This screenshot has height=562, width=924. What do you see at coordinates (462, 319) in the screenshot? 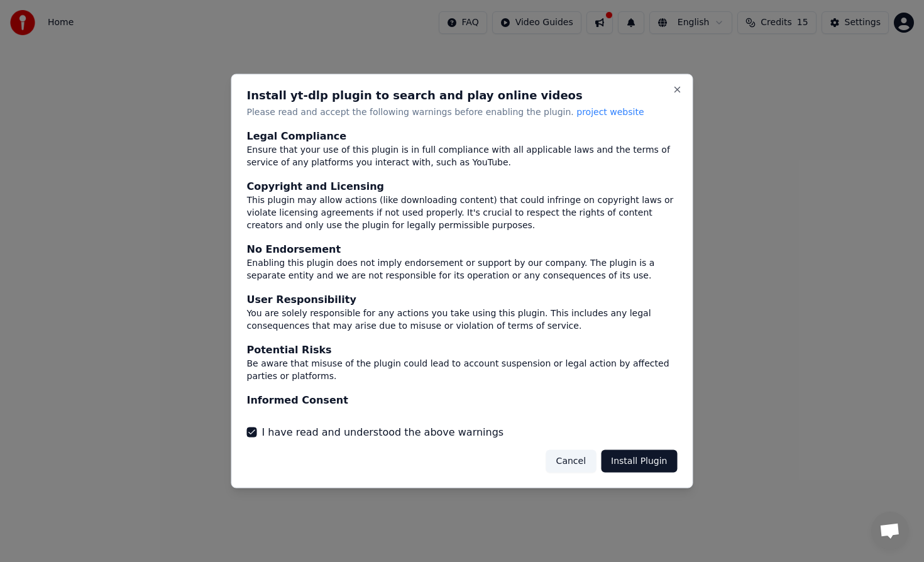
I see `div: You are solely responsible for any actions you take using this plugin. This includes any legal co...` at bounding box center [462, 319].